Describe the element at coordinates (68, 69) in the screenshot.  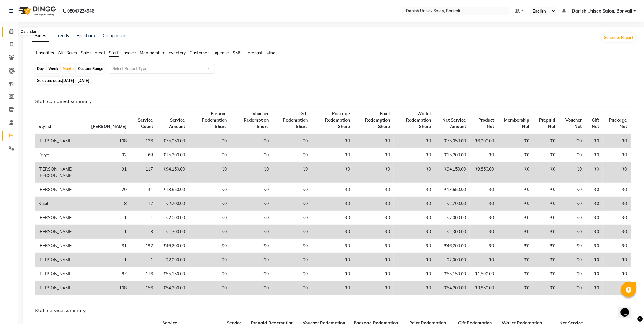
I see `div: Month` at that location.